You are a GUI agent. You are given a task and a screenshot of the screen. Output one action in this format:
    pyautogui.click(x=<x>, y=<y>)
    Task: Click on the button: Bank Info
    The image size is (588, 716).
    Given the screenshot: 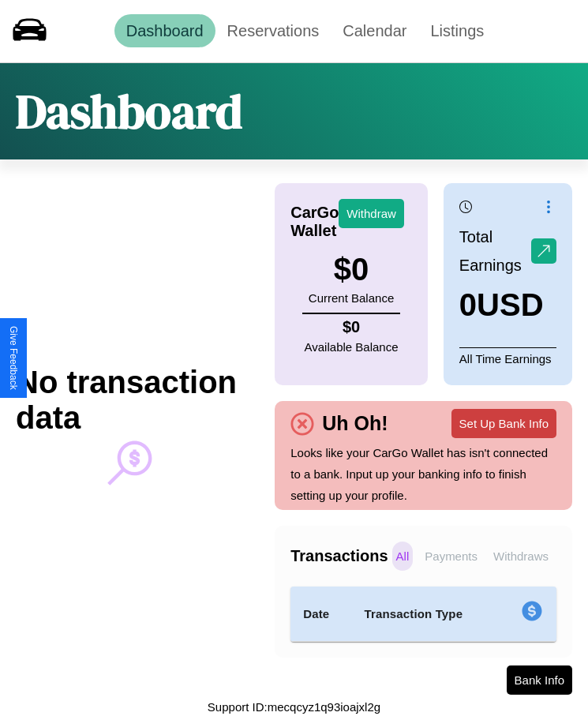 What is the action you would take?
    pyautogui.click(x=539, y=679)
    